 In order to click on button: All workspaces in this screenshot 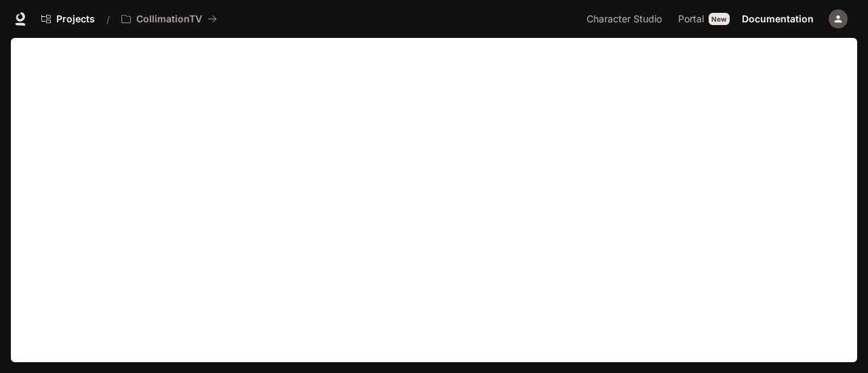, I will do `click(169, 19)`.